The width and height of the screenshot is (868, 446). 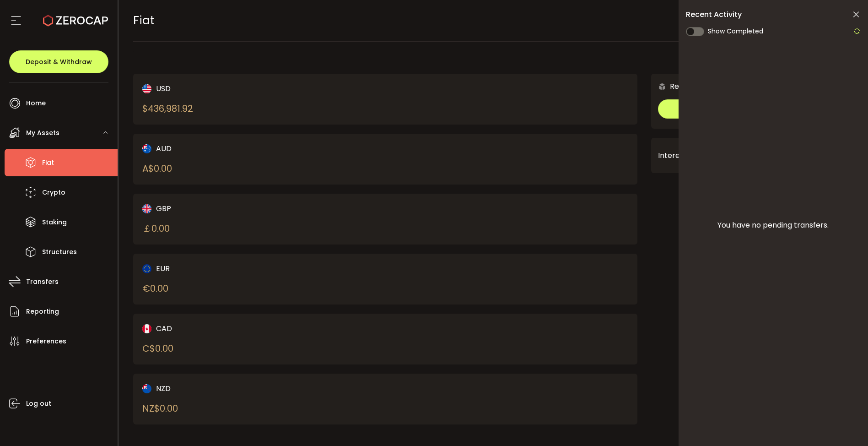 What do you see at coordinates (55, 222) in the screenshot?
I see `span: Staking` at bounding box center [55, 222].